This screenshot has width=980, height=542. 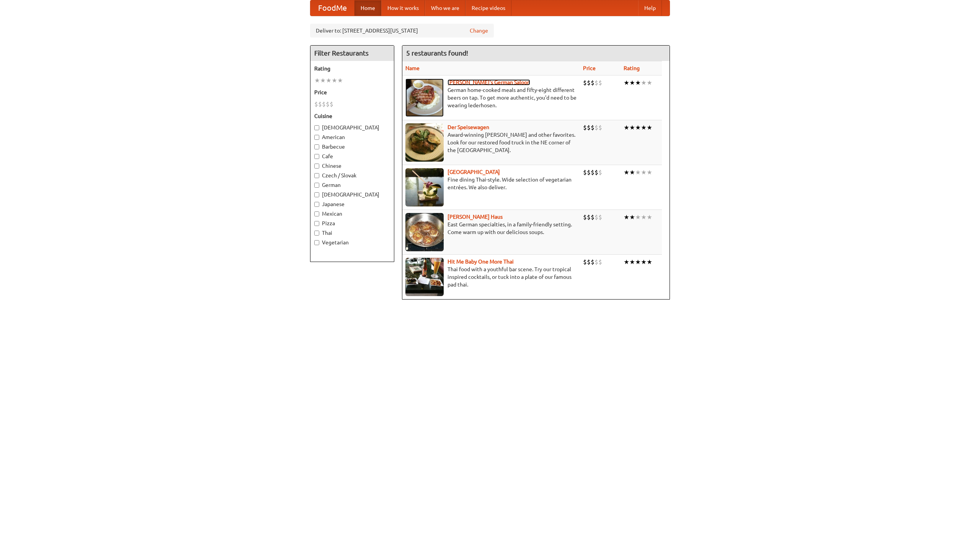 I want to click on img: babythai.jpg, so click(x=424, y=277).